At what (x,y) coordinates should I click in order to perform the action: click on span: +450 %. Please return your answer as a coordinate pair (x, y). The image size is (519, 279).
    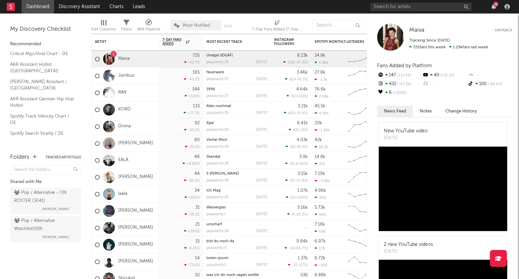
    Looking at the image, I should click on (301, 198).